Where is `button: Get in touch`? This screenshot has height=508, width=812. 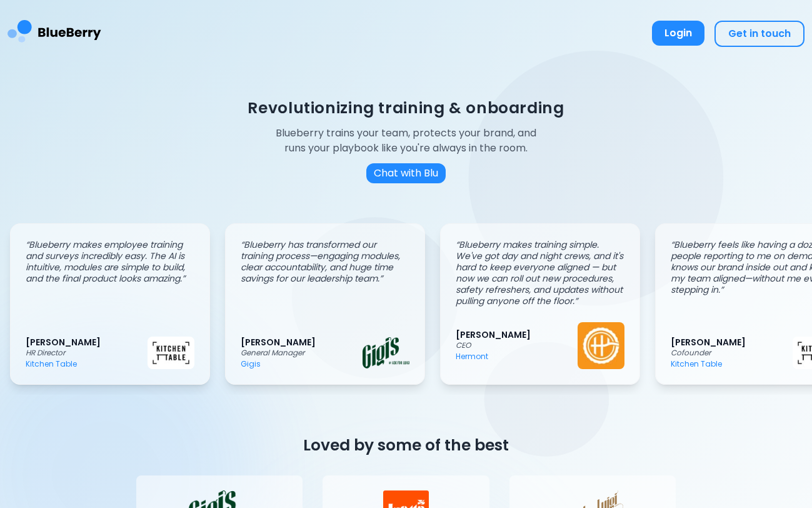 button: Get in touch is located at coordinates (759, 34).